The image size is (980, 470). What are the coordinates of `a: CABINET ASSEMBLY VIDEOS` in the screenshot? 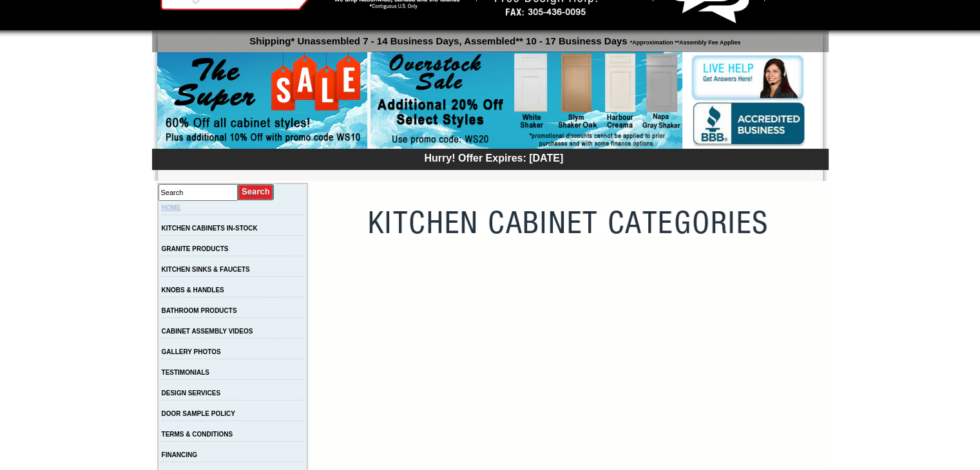 It's located at (207, 331).